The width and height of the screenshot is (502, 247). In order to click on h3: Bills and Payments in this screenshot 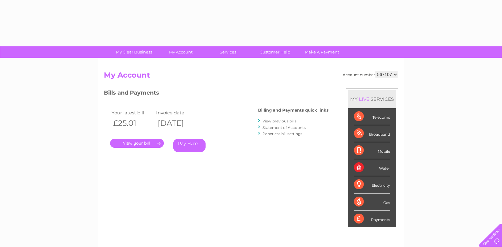, I will do `click(216, 94)`.